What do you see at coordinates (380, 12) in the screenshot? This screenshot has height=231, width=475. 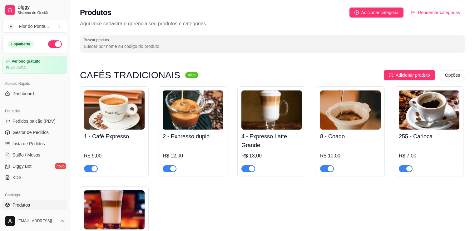 I see `span: Adicionar categoria` at bounding box center [380, 12].